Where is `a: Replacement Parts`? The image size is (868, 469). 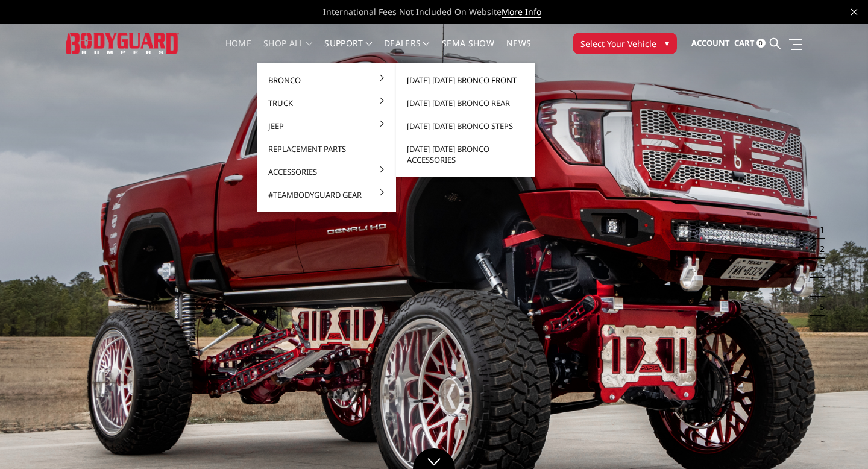
a: Replacement Parts is located at coordinates (327, 149).